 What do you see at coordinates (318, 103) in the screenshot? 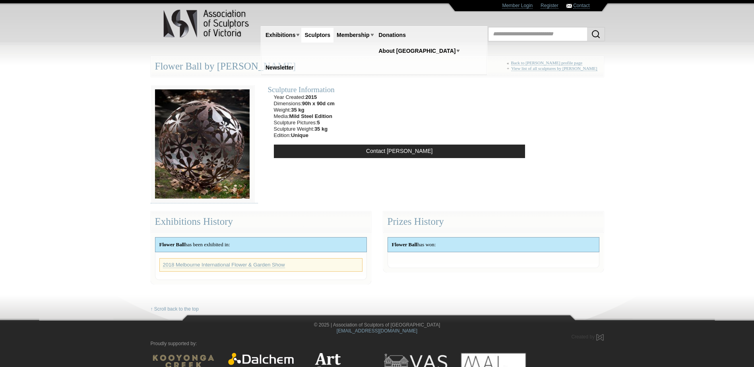
I see `strong: 90h x 90d cm` at bounding box center [318, 103].